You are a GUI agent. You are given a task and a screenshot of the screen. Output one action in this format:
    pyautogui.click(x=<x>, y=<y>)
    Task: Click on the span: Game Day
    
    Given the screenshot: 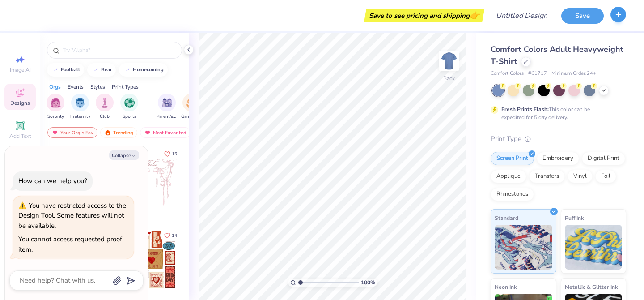 What is the action you would take?
    pyautogui.click(x=192, y=117)
    